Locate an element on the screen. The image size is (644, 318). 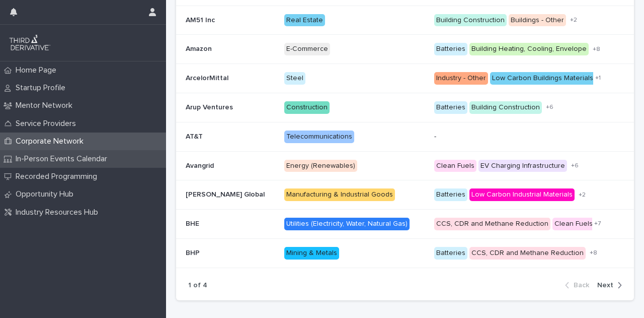
span: Back is located at coordinates (581, 285).